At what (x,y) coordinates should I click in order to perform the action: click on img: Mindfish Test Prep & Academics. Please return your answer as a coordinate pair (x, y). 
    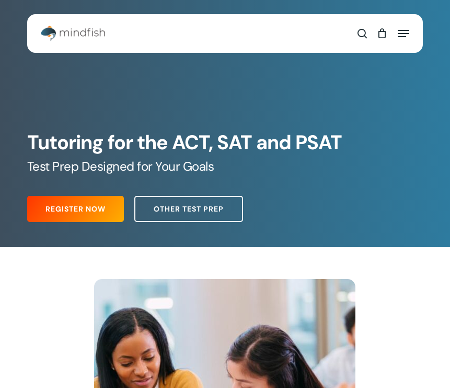
    Looking at the image, I should click on (73, 33).